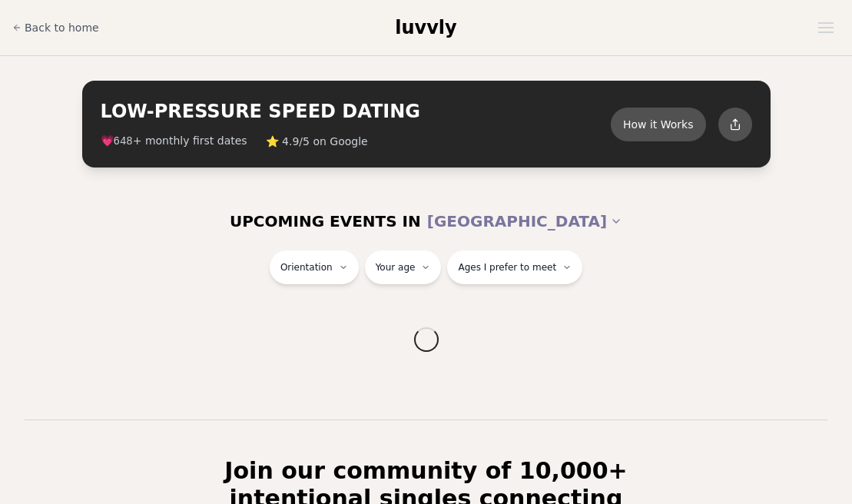 The image size is (852, 504). Describe the element at coordinates (426, 28) in the screenshot. I see `span: luvvly` at that location.